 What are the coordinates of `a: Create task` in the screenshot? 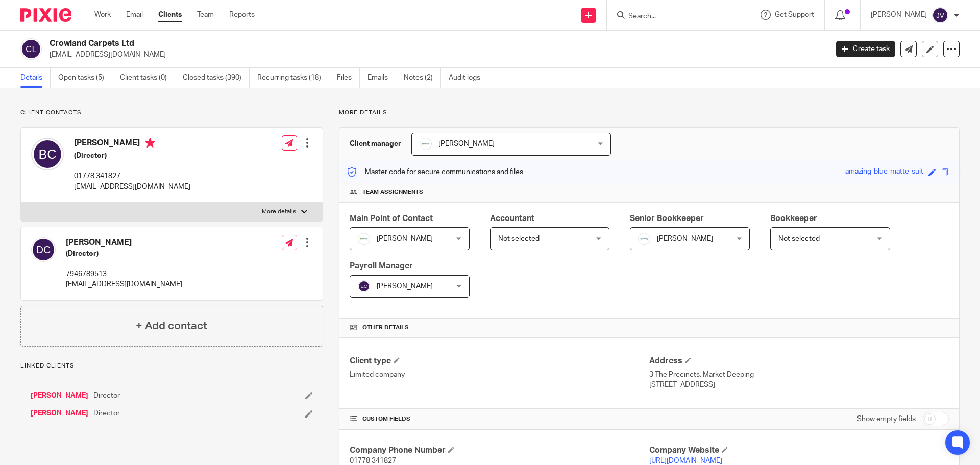 It's located at (865, 49).